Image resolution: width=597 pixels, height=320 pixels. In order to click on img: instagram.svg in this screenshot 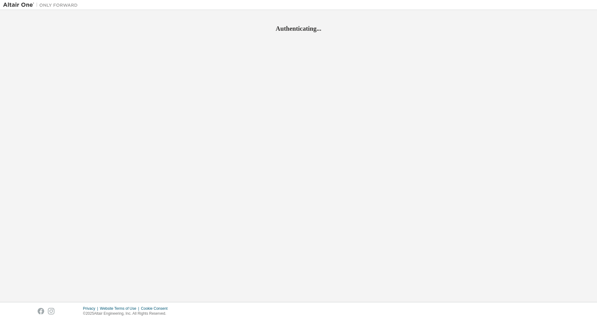, I will do `click(51, 311)`.